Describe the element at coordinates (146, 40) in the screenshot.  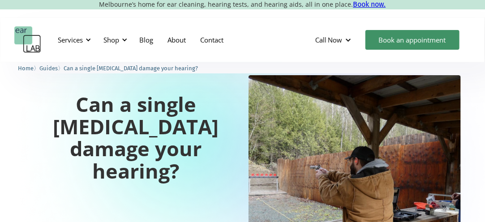
I see `a: Blog` at that location.